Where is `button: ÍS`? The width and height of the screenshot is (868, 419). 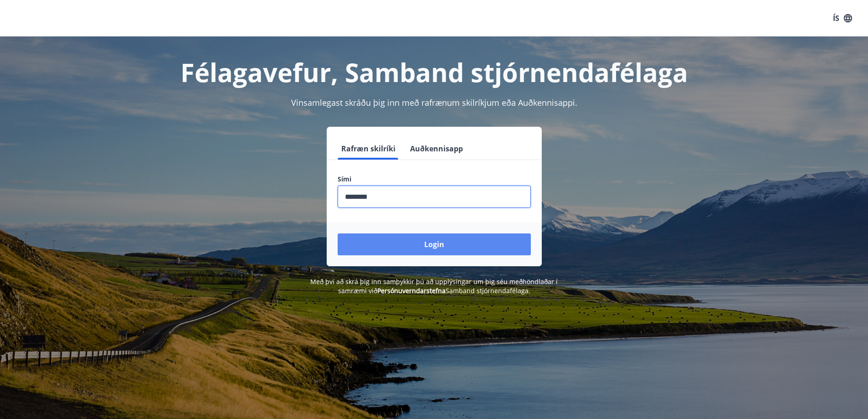 button: ÍS is located at coordinates (843, 18).